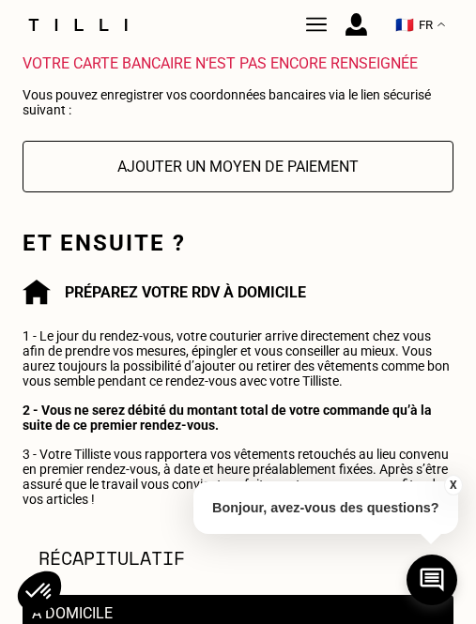  I want to click on p: 1 - Le jour du rendez-vous, votre couturier arrive directement chez vous afin de prendre vos mesu..., so click(237, 358).